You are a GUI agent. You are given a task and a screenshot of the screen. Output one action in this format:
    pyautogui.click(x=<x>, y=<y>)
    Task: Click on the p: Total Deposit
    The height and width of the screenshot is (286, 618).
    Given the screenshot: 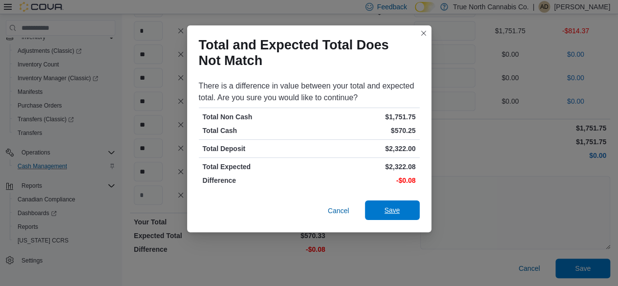 What is the action you would take?
    pyautogui.click(x=255, y=148)
    